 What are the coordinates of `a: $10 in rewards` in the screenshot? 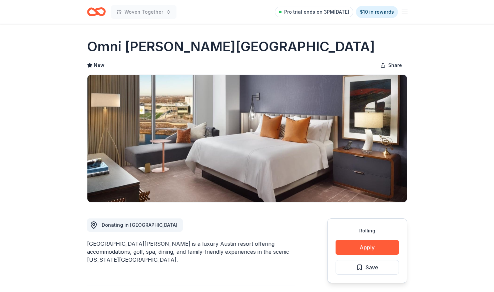 It's located at (377, 12).